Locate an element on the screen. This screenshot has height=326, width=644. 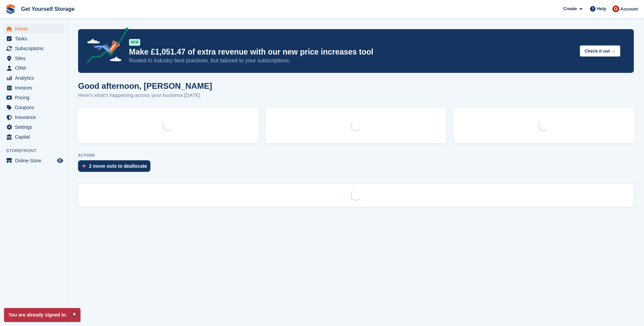
span: Subscriptions is located at coordinates (35, 48).